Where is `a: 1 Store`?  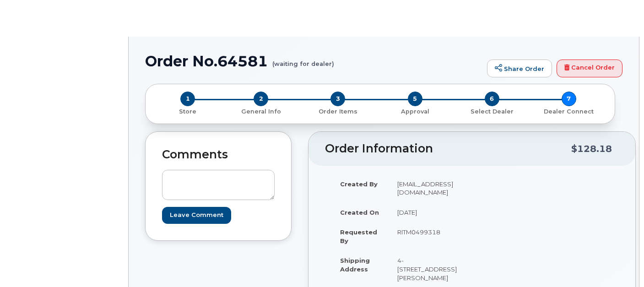
a: 1 Store is located at coordinates (187, 111).